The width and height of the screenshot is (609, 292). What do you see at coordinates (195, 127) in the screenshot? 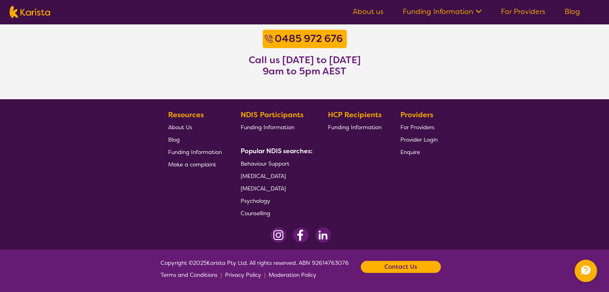
I see `a: About Us` at bounding box center [195, 127].